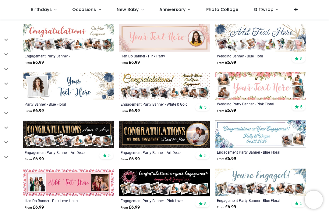  What do you see at coordinates (68, 86) in the screenshot?
I see `img: Personalised Party Banner - Blue Floral - 1 Photo Upload & Custom Text` at bounding box center [68, 86].